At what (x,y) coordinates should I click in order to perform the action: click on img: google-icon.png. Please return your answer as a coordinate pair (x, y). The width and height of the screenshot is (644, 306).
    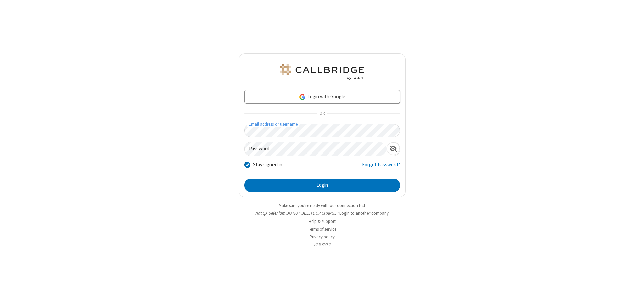
    Looking at the image, I should click on (303, 97).